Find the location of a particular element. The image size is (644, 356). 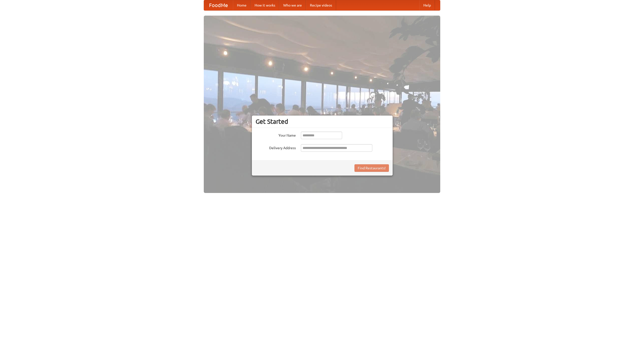

a: Who we are is located at coordinates (293, 5).